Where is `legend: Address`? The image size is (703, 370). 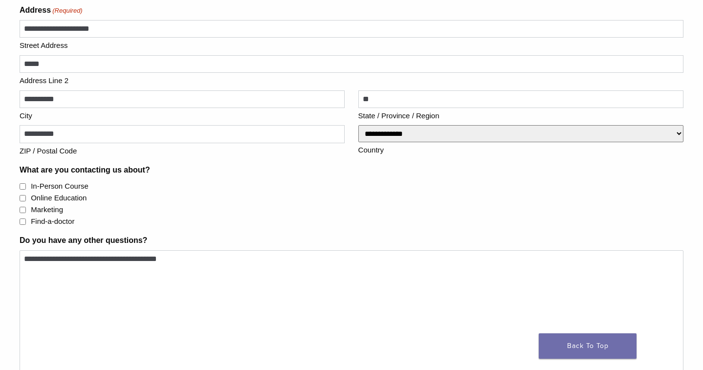
legend: Address is located at coordinates (51, 10).